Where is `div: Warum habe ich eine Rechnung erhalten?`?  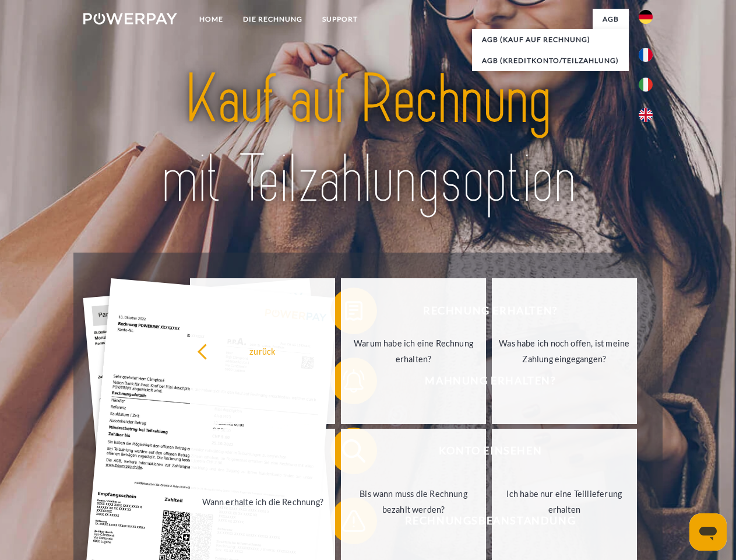
div: Warum habe ich eine Rechnung erhalten? is located at coordinates (413, 351).